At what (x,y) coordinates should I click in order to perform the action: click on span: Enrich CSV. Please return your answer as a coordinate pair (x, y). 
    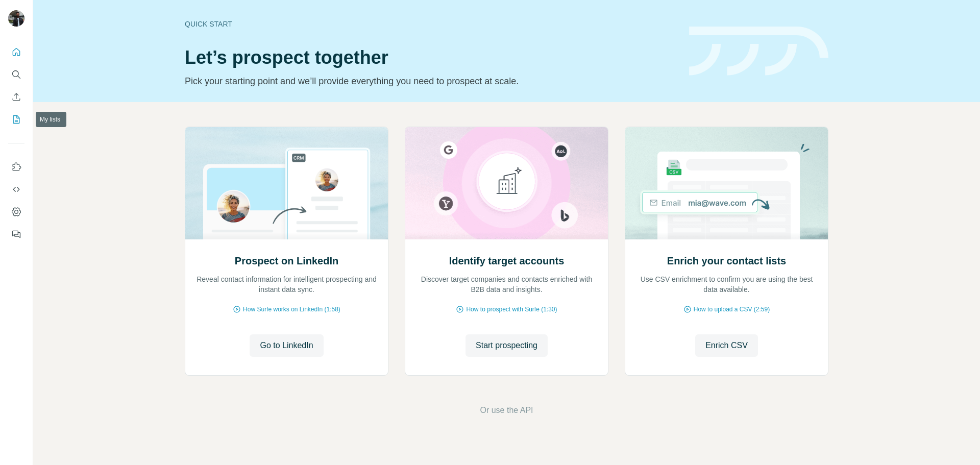
    Looking at the image, I should click on (727, 345).